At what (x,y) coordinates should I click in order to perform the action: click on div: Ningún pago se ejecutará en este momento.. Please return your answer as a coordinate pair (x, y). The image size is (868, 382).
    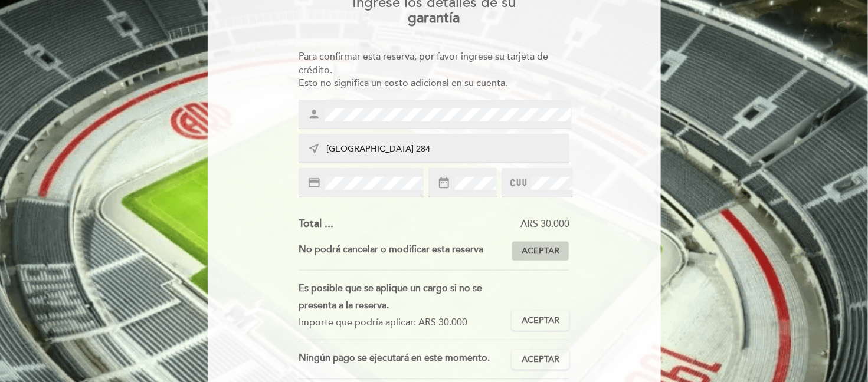
    Looking at the image, I should click on (405, 360).